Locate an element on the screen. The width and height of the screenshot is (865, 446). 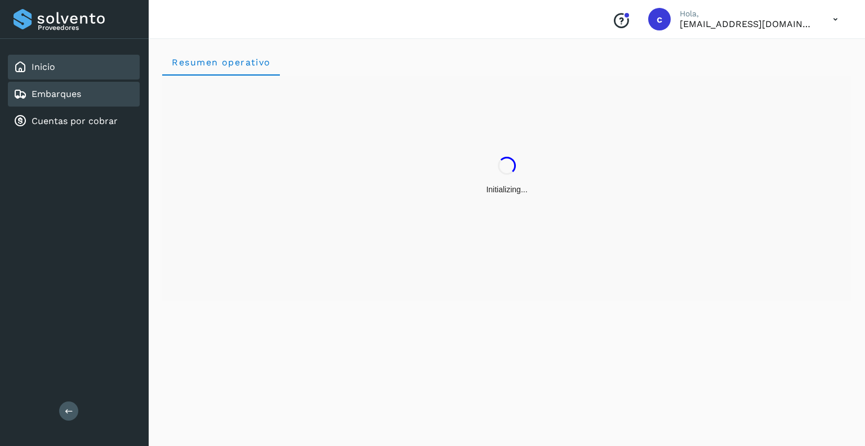
p: comercializacion@a3vlogistics.com is located at coordinates (748, 24).